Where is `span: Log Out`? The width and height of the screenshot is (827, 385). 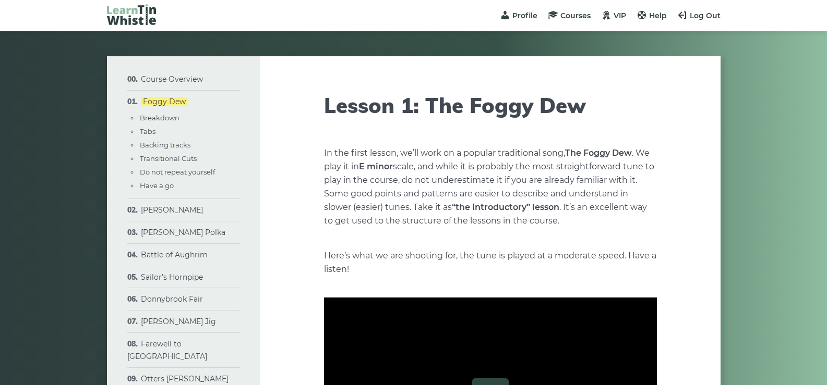
span: Log Out is located at coordinates (705, 16).